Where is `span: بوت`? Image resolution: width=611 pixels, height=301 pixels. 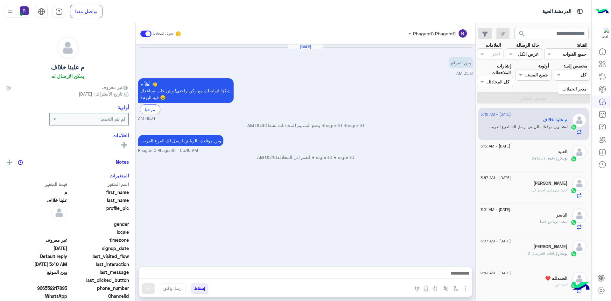 span: بوت is located at coordinates (564, 158).